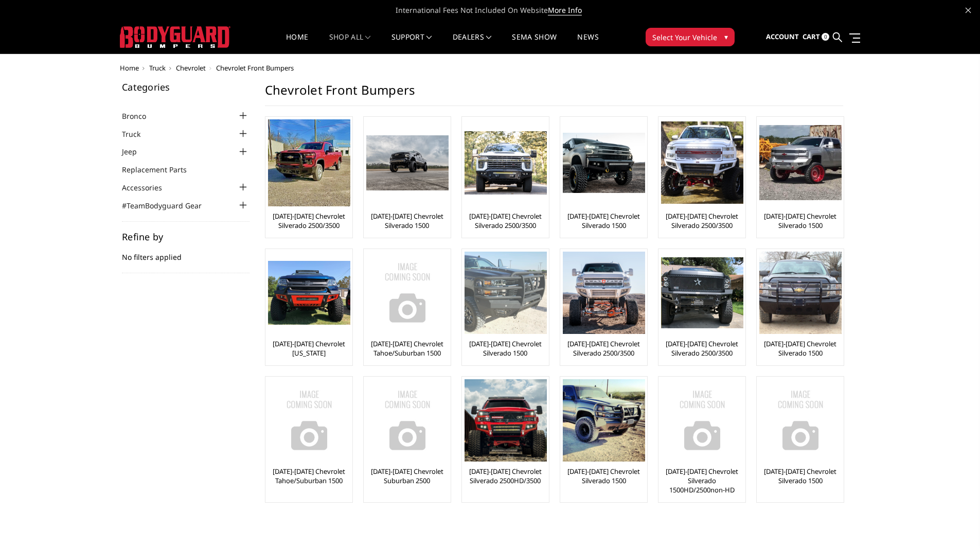 Image resolution: width=980 pixels, height=548 pixels. Describe the element at coordinates (565, 10) in the screenshot. I see `a: More Info` at that location.